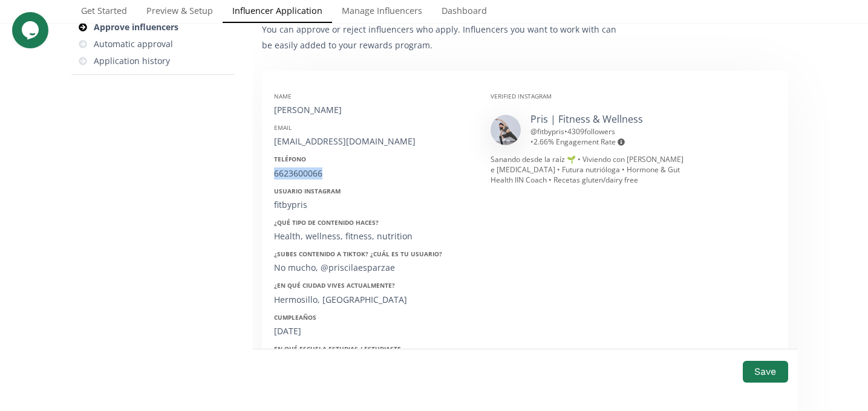 The height and width of the screenshot is (411, 868). Describe the element at coordinates (586, 119) in the screenshot. I see `a: Pris | Fitness & Wellness` at that location.